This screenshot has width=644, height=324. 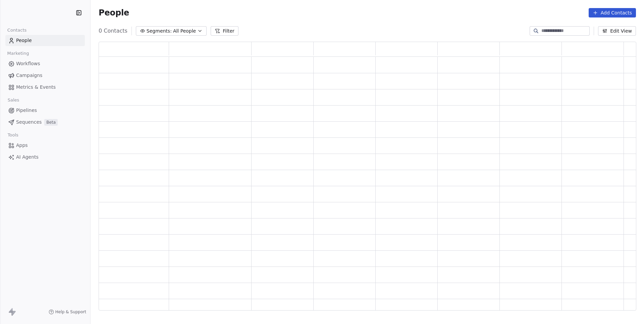 What do you see at coordinates (159, 30) in the screenshot?
I see `span: Segments:` at bounding box center [159, 30].